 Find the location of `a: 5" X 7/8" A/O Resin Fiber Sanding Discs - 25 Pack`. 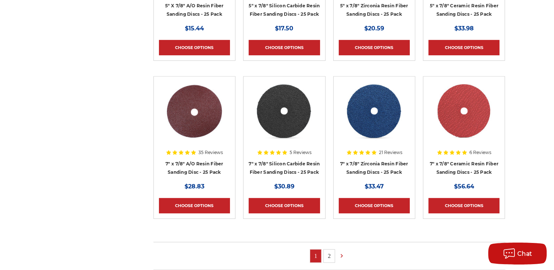

a: 5" X 7/8" A/O Resin Fiber Sanding Discs - 25 Pack is located at coordinates (194, 10).